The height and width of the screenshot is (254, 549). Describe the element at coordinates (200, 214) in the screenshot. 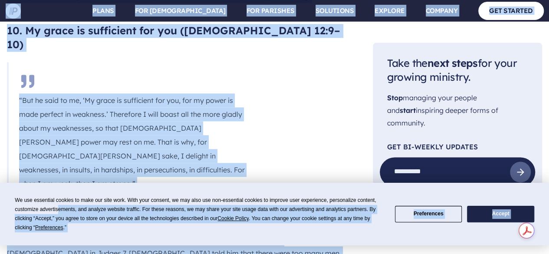

I see `div: We use essential cookies to make our site work. With your consent, we may also use non-essential ...` at that location.